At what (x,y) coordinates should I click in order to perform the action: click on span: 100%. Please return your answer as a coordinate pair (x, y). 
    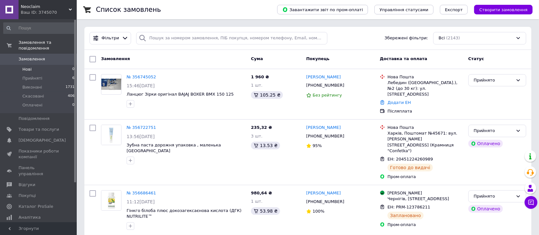
    Looking at the image, I should click on (318, 211).